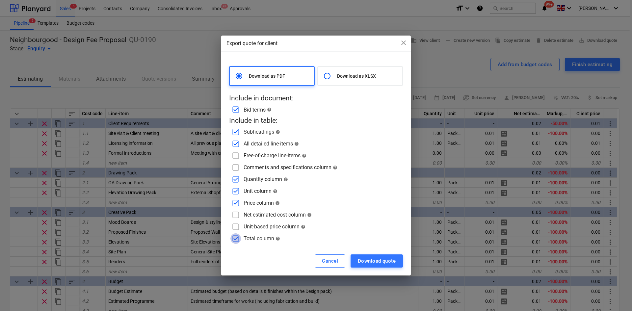 Image resolution: width=632 pixels, height=311 pixels. Describe the element at coordinates (280, 76) in the screenshot. I see `p: Download as PDF` at that location.